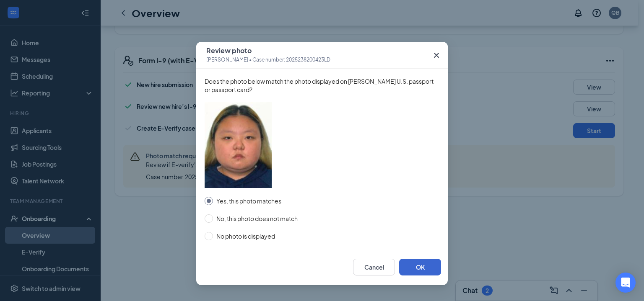 The height and width of the screenshot is (301, 644). I want to click on button: Close, so click(436, 55).